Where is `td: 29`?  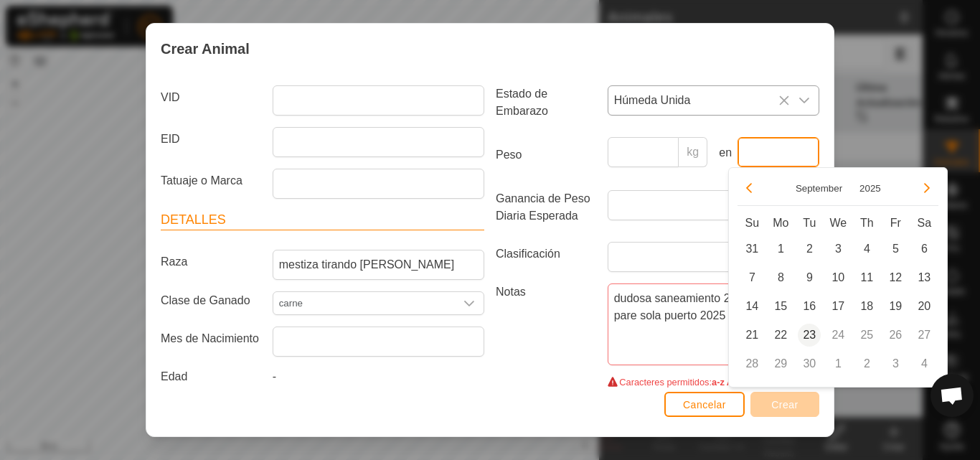
td: 29 is located at coordinates (781, 364).